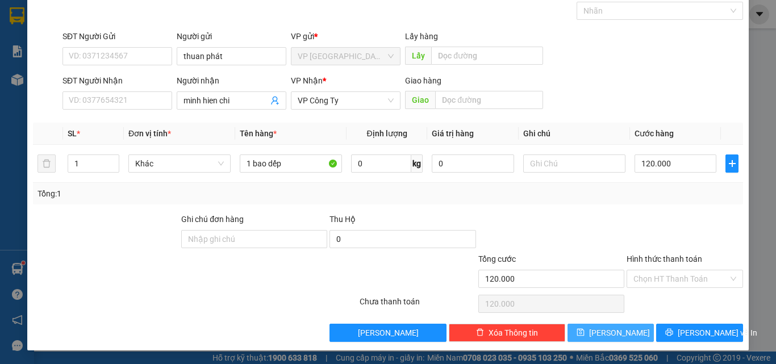  What do you see at coordinates (180, 164) in the screenshot?
I see `span: Khác` at bounding box center [180, 164].